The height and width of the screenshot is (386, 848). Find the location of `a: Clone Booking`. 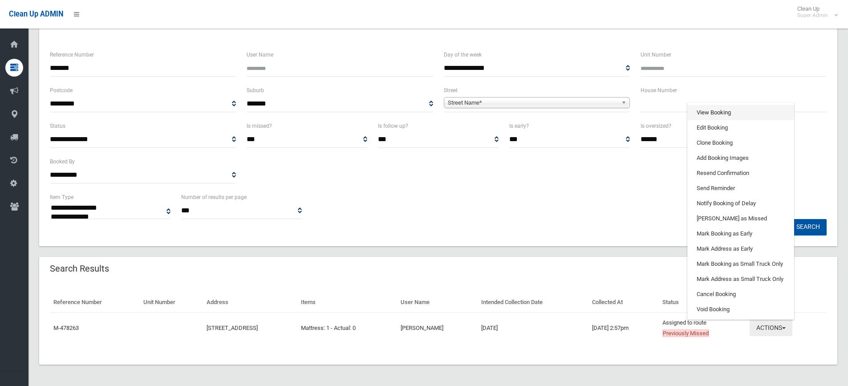

a: Clone Booking is located at coordinates (741, 143).